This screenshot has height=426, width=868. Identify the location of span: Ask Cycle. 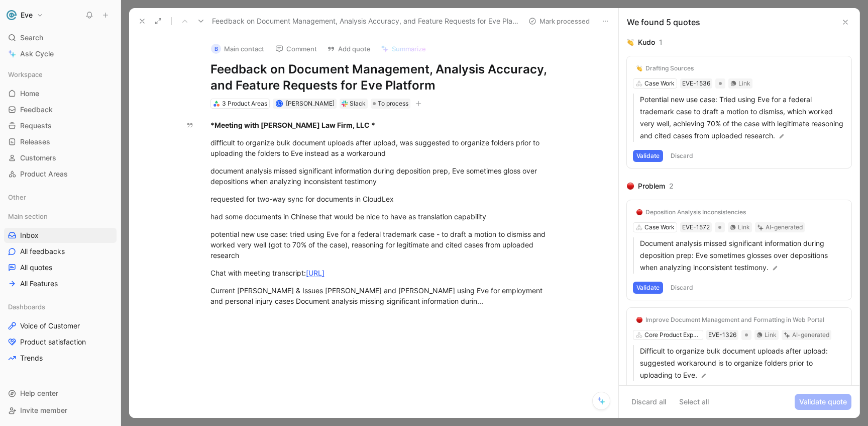
(37, 54).